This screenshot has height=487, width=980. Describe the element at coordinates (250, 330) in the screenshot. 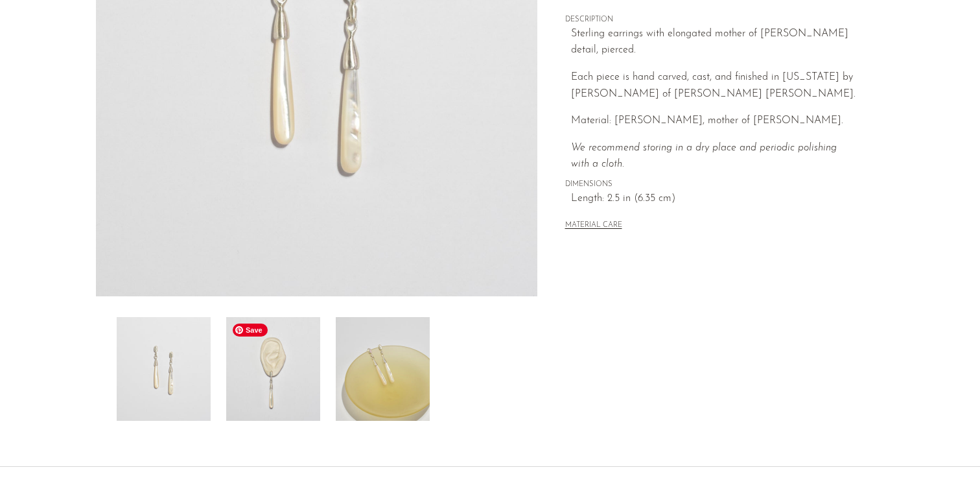

I see `span: Save` at that location.